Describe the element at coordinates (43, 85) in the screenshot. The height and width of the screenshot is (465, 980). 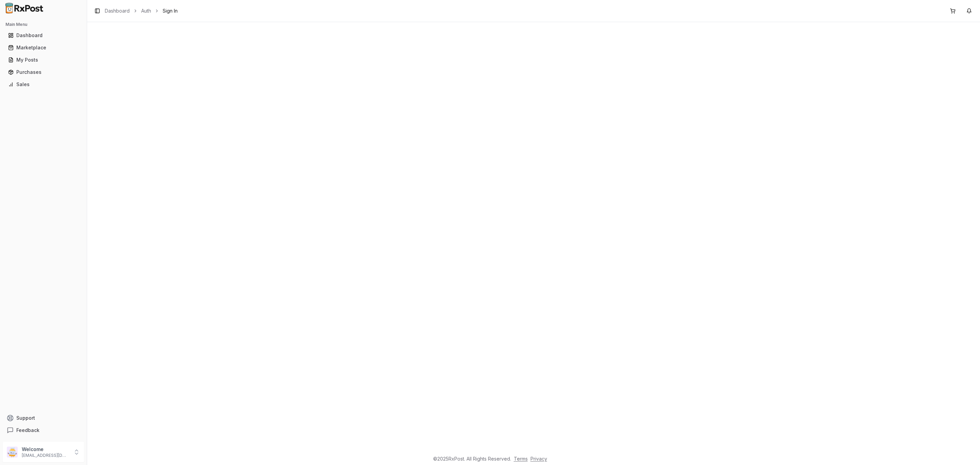
I see `button: Sales` at that location.